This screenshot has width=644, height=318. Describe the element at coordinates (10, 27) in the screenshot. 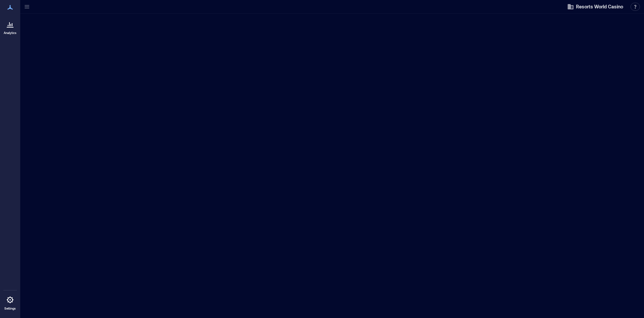

I see `a: Analytics` at that location.